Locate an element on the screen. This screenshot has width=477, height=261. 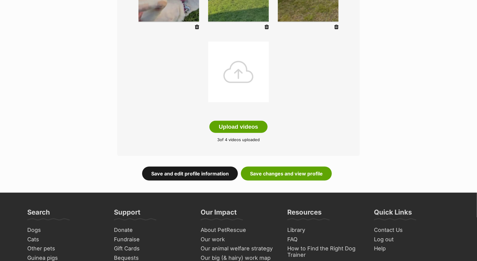
a: Cats is located at coordinates (65, 239).